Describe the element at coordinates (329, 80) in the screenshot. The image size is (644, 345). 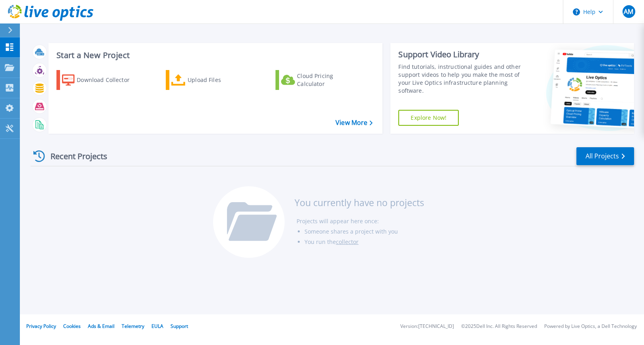
I see `div: Cloud Pricing Calculator` at that location.